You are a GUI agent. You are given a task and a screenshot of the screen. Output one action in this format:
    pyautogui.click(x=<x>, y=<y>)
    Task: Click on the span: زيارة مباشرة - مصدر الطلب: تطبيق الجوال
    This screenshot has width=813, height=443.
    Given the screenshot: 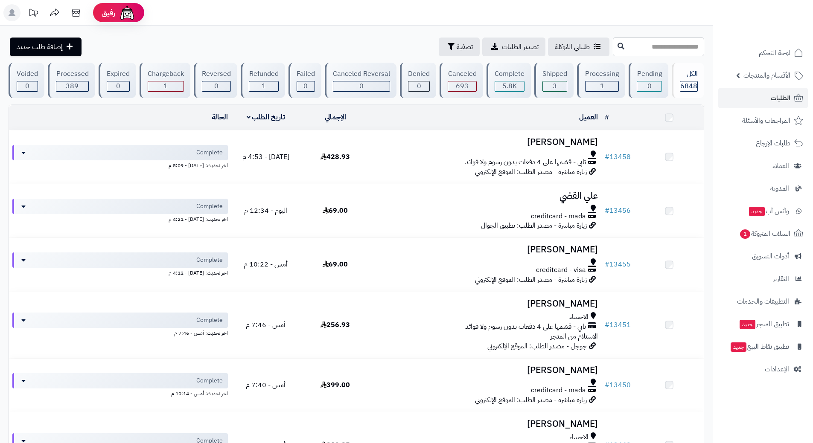 What is the action you would take?
    pyautogui.click(x=534, y=226)
    